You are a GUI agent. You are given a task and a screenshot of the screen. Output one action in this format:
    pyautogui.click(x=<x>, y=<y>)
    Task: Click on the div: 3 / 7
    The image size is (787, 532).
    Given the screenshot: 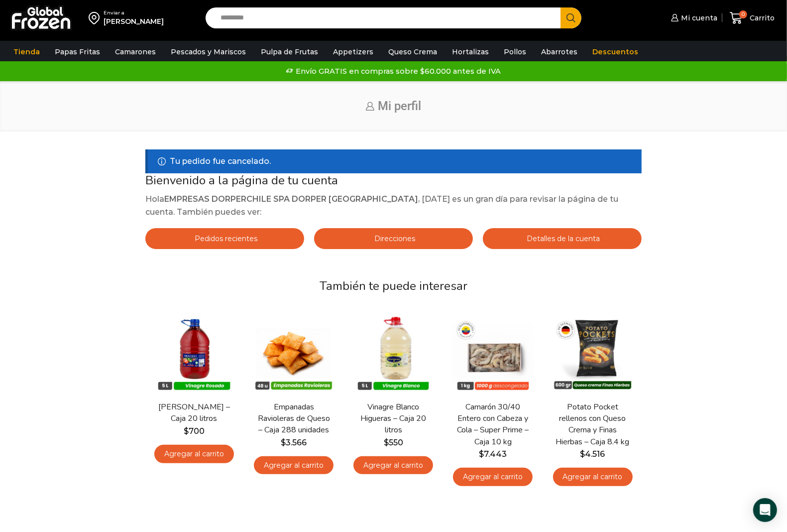 What is the action you would take?
    pyautogui.click(x=393, y=393)
    